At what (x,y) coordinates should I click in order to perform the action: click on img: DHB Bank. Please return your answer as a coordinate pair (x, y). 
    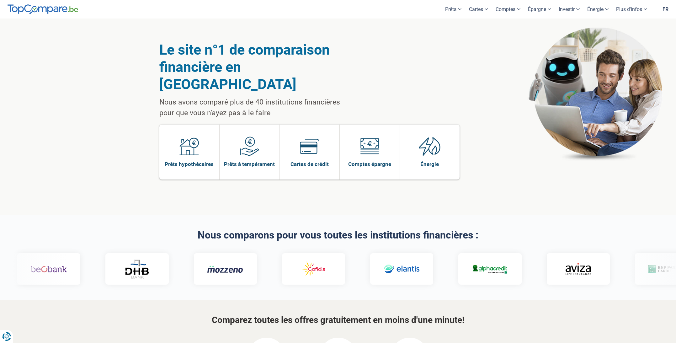
    Looking at the image, I should click on (137, 269).